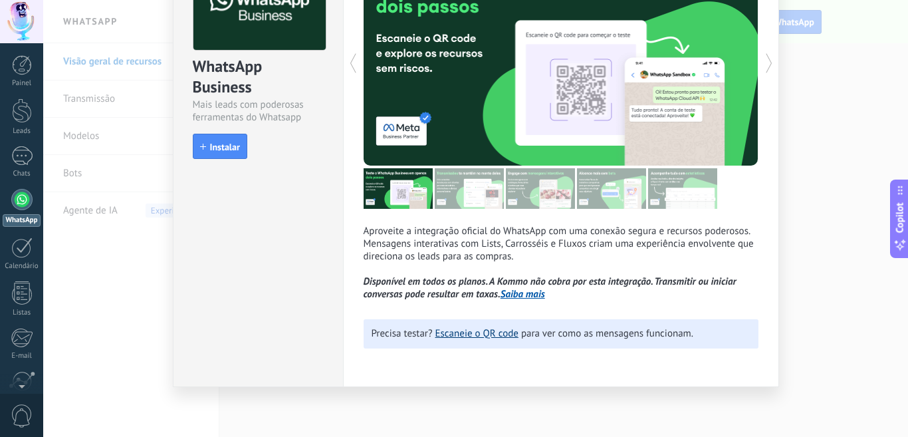  I want to click on a: Saiba mais, so click(523, 294).